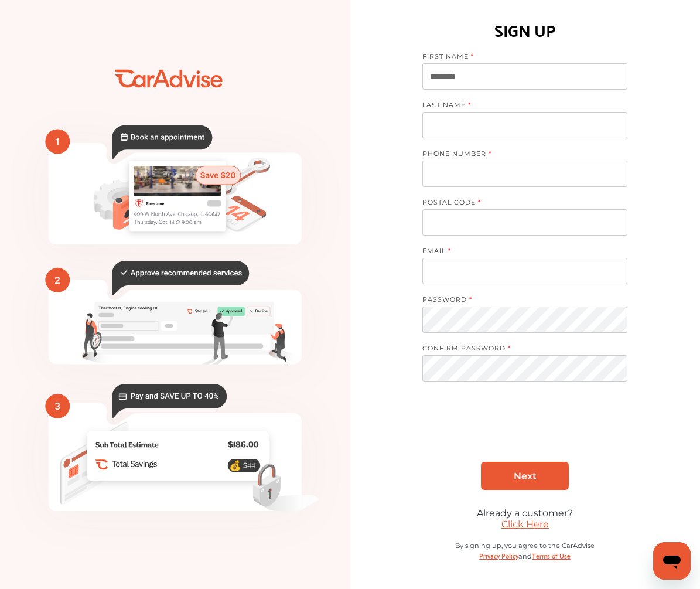  I want to click on div: Already a customer?, so click(525, 513).